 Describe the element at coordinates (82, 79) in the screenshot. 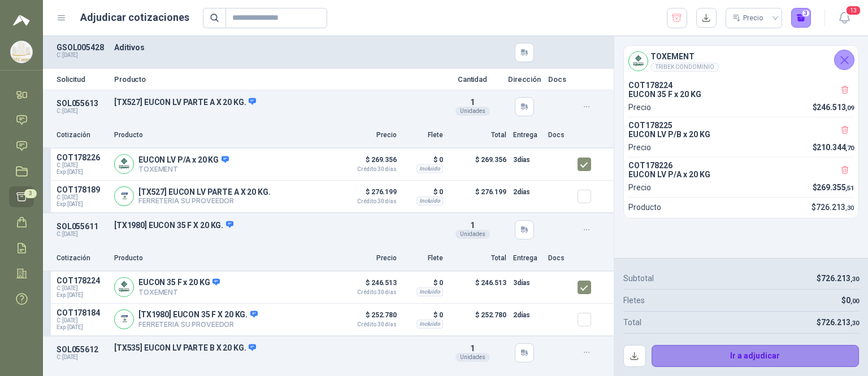

I see `p: Solicitud` at that location.